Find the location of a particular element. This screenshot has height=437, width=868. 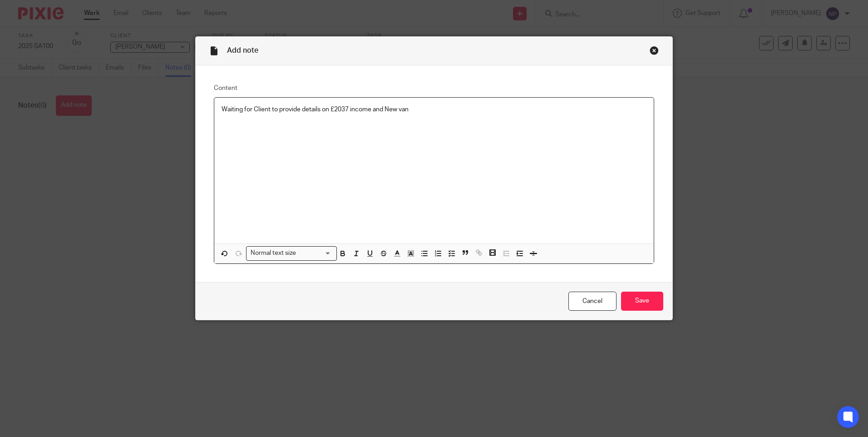

a: Cancel is located at coordinates (592, 301).